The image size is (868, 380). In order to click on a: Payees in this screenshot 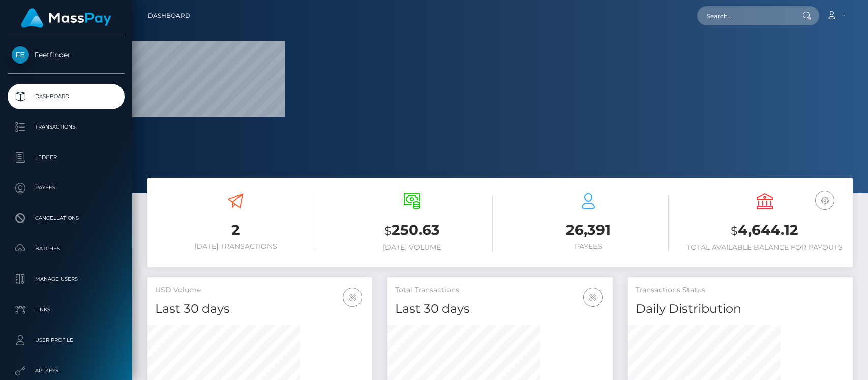, I will do `click(66, 188)`.